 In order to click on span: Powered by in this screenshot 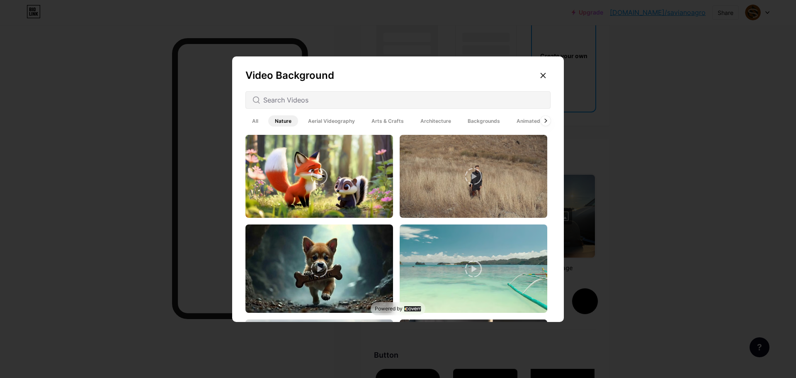, I will do `click(388, 308)`.